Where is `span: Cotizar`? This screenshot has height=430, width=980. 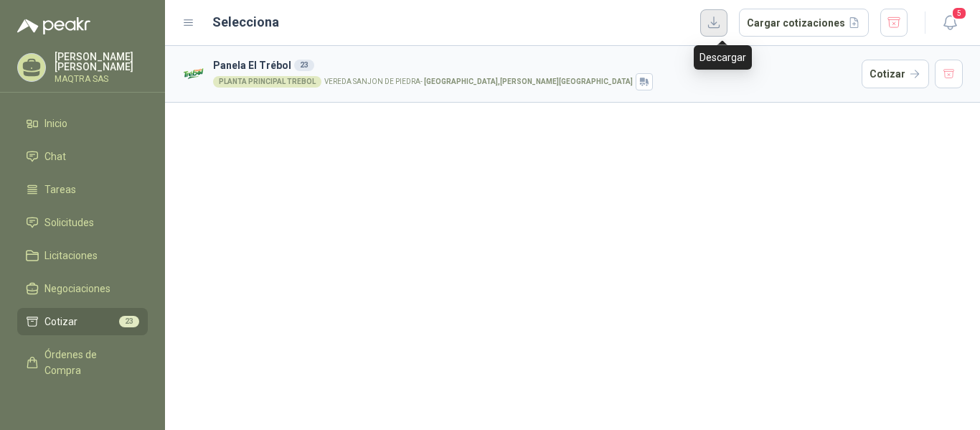 span: Cotizar is located at coordinates (61, 321).